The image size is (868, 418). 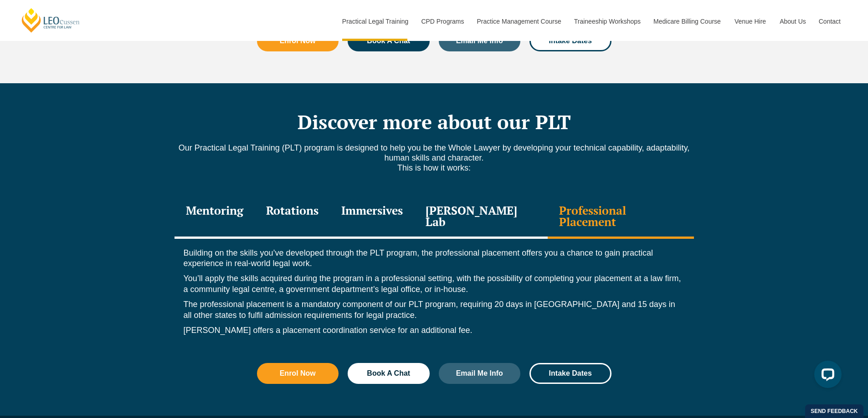 What do you see at coordinates (750, 21) in the screenshot?
I see `a: Venue Hire` at bounding box center [750, 21].